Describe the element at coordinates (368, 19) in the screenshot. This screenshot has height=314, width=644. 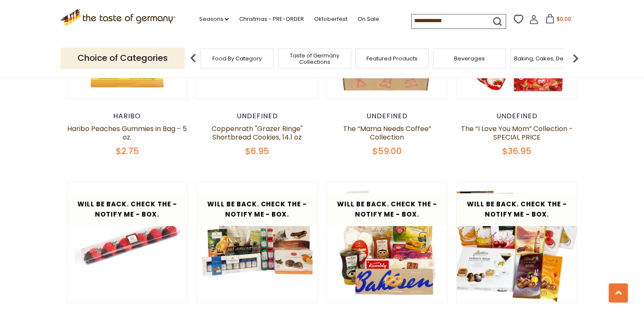
I see `a: On Sale` at that location.